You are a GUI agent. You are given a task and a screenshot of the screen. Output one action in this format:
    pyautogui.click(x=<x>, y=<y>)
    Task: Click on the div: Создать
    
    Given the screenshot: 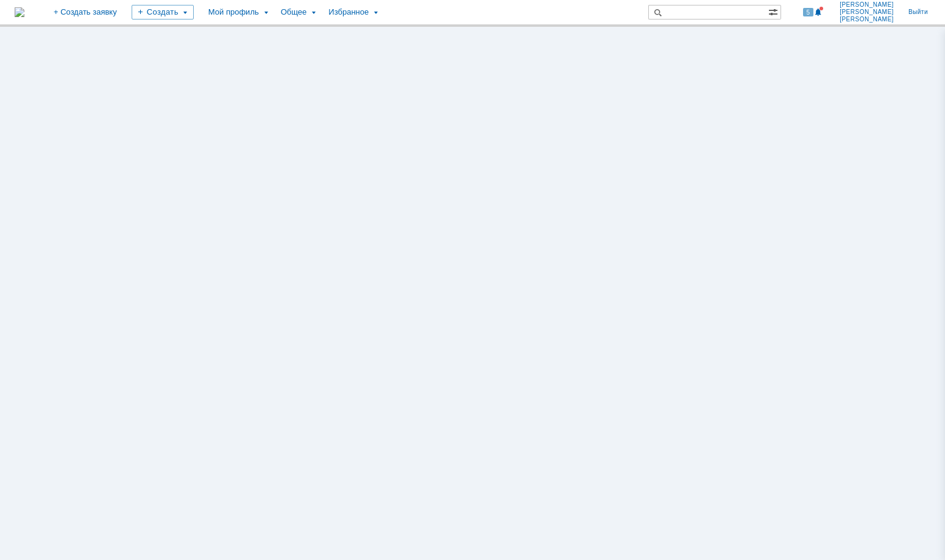 What is the action you would take?
    pyautogui.click(x=163, y=12)
    